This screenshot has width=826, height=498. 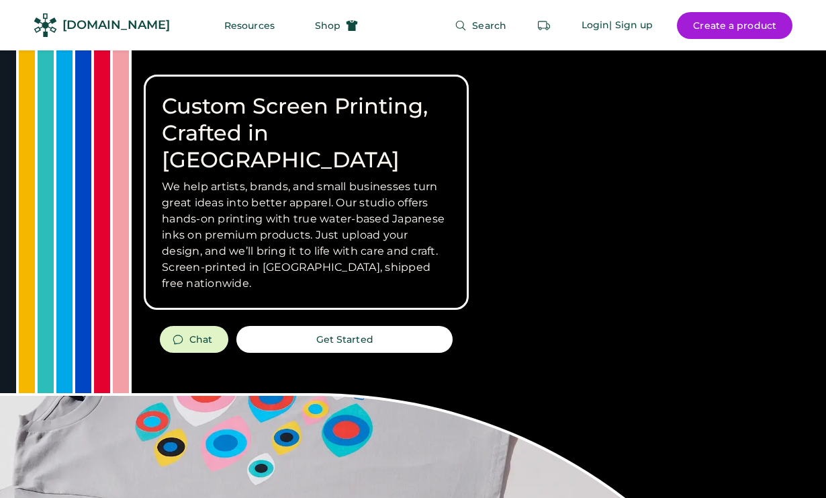 I want to click on button: Shop, so click(x=336, y=26).